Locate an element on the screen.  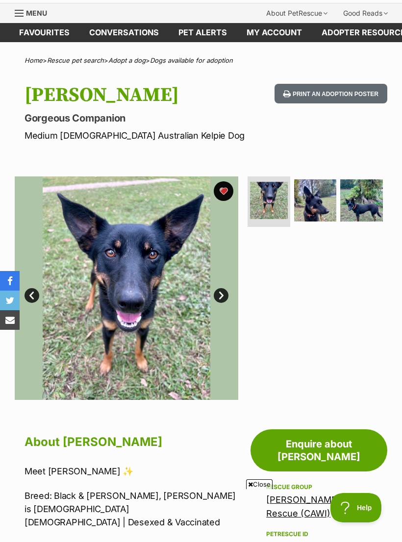
a: Home is located at coordinates (33, 60).